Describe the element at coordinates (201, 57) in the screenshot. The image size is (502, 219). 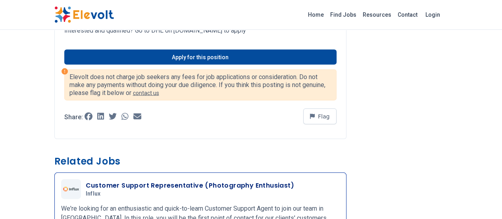
I see `a: Apply for this position` at that location.